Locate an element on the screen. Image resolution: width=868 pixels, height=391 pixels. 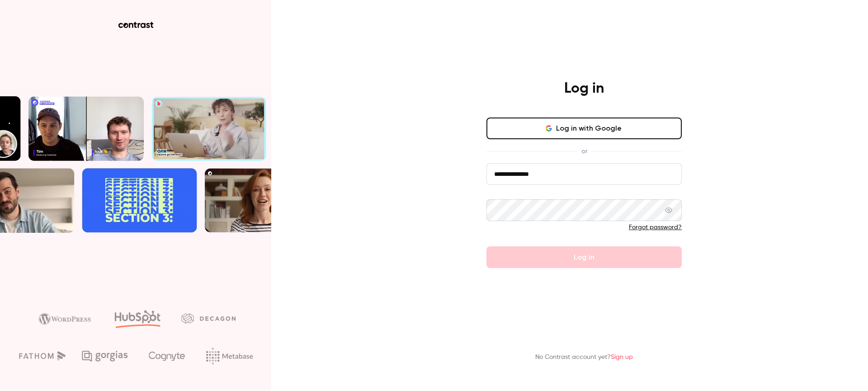
p: No Contrast account yet? is located at coordinates (584, 357).